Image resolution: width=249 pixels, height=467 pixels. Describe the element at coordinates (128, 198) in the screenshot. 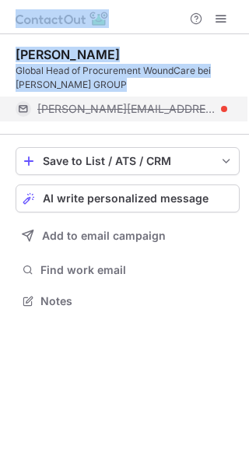

I see `button: AI write personalized message` at that location.